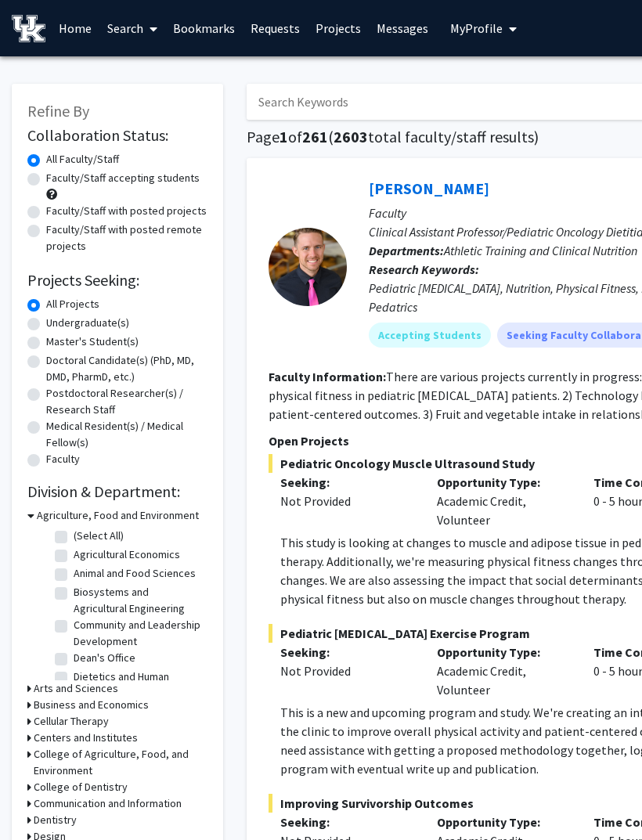 The image size is (642, 840). Describe the element at coordinates (58, 111) in the screenshot. I see `span: Refine By` at that location.